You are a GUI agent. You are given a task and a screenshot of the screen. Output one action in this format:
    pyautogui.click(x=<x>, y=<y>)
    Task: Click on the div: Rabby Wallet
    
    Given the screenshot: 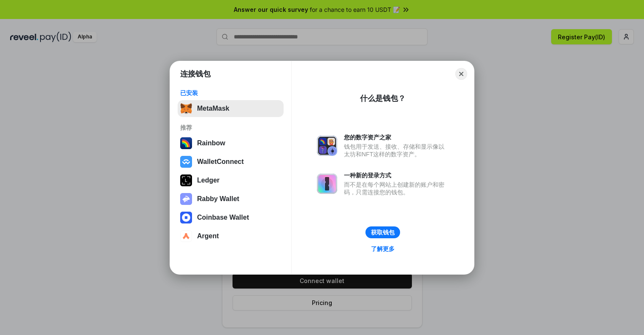 What is the action you would take?
    pyautogui.click(x=218, y=199)
    